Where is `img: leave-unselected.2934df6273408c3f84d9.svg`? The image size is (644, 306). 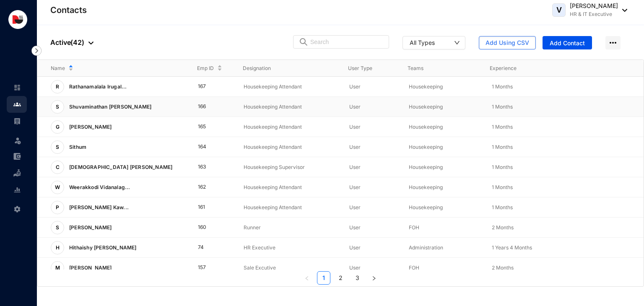
img: leave-unselected.2934df6273408c3f84d9.svg is located at coordinates (18, 140).